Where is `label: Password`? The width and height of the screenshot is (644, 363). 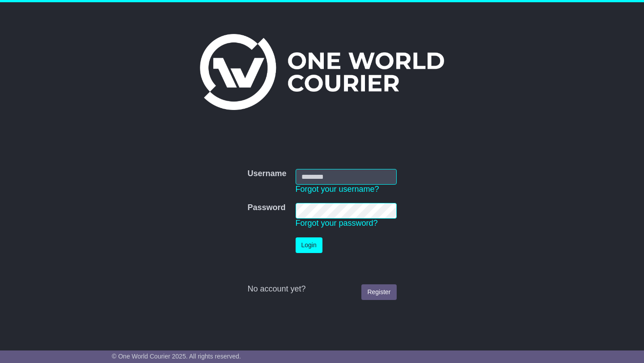 label: Password is located at coordinates (266, 208).